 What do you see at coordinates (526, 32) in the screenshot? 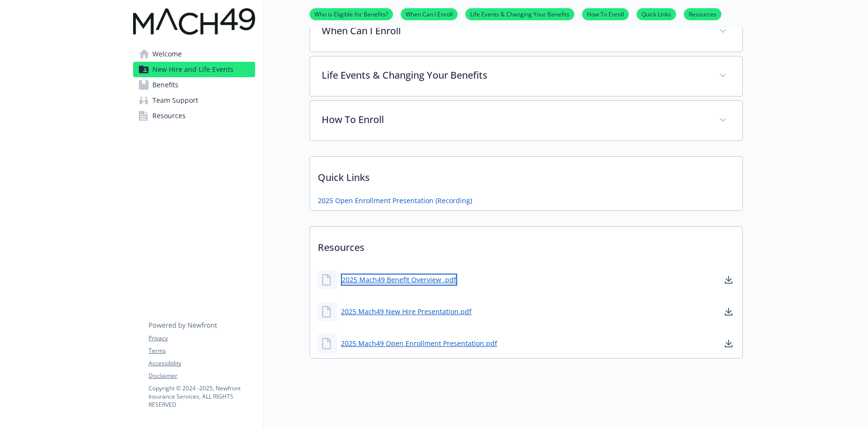
I see `div: When Can I Enroll` at bounding box center [526, 32].